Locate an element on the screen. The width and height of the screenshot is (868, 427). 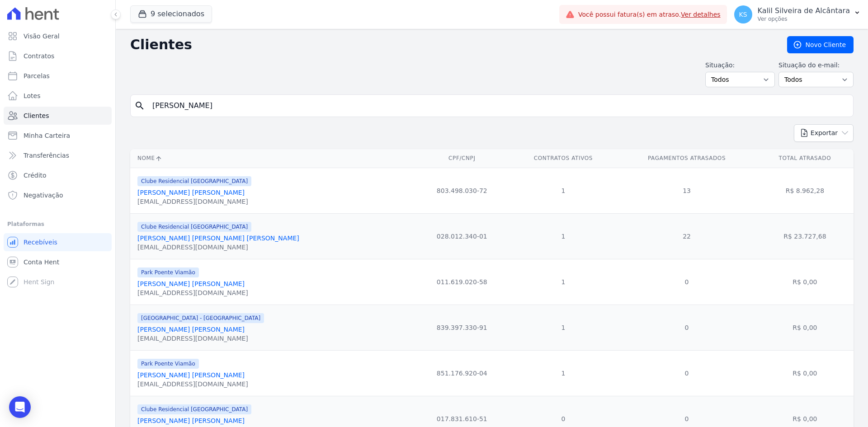
a: Conta Hent is located at coordinates (58, 262).